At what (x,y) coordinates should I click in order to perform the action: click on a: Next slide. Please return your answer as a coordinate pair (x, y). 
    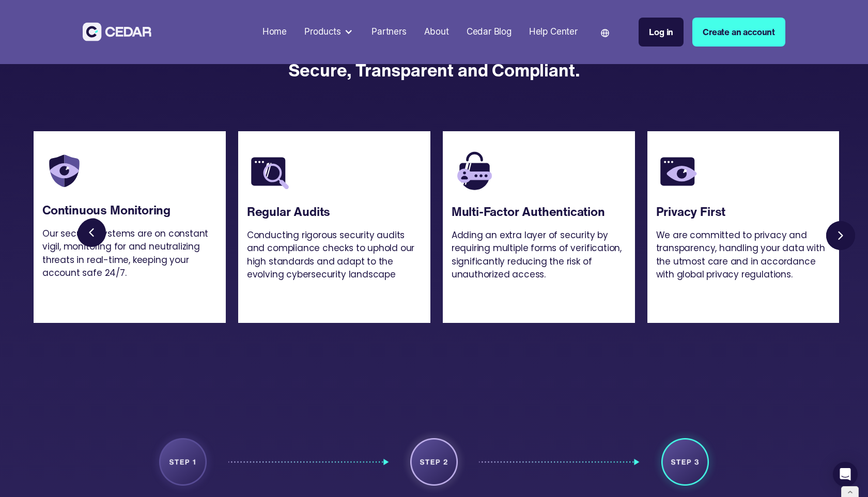
    Looking at the image, I should click on (841, 236).